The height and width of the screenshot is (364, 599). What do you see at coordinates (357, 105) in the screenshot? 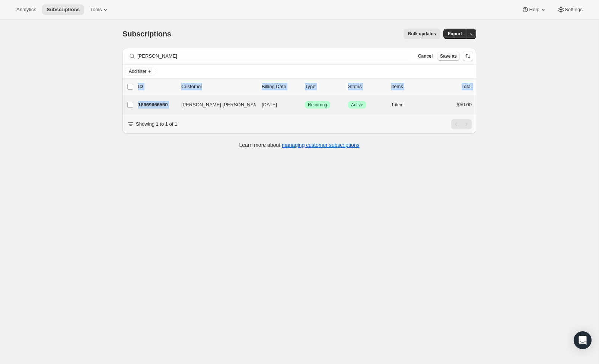
I see `span: Active` at bounding box center [357, 105].